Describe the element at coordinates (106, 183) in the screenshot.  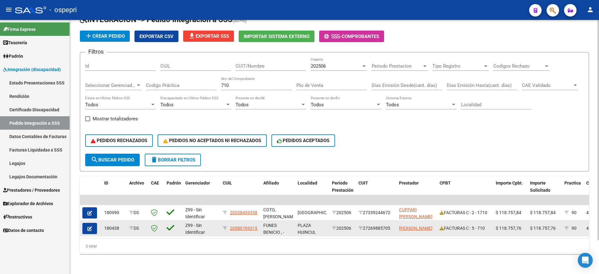
I see `span: ID` at that location.